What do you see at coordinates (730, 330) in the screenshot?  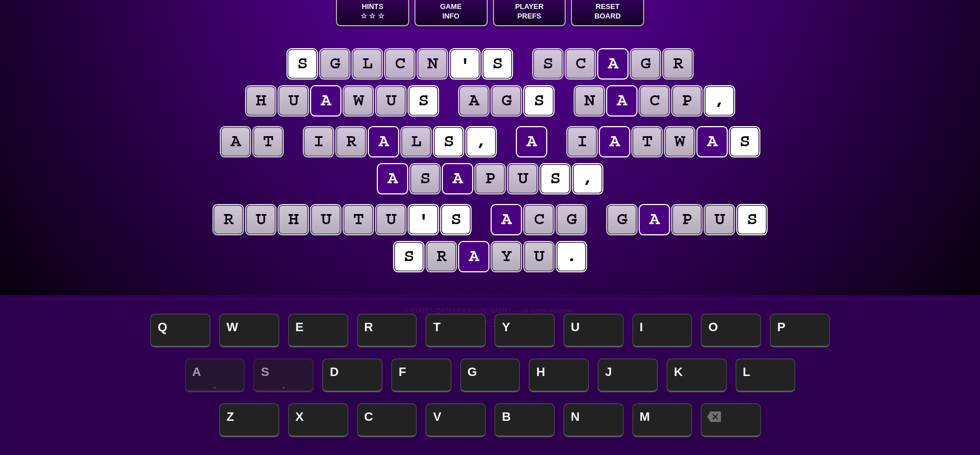 I see `span: O` at bounding box center [730, 330].